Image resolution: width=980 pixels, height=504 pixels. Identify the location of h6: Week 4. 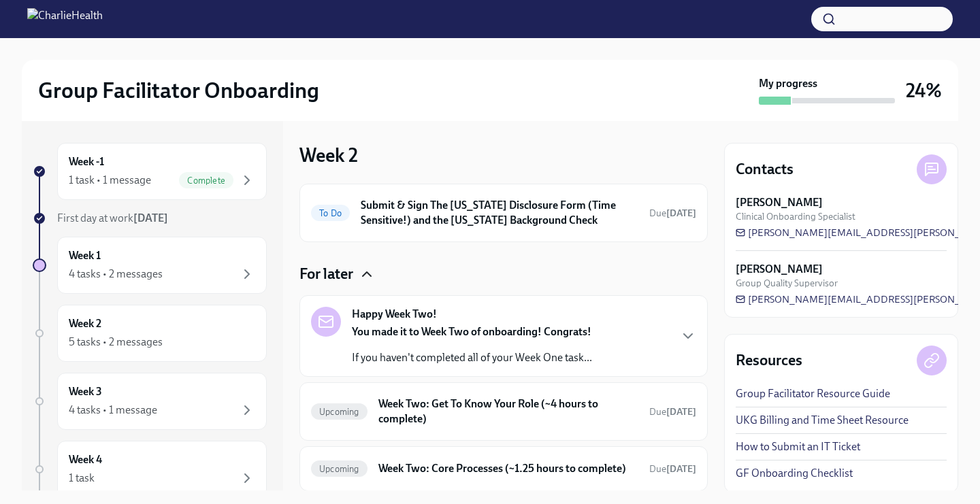
(85, 460).